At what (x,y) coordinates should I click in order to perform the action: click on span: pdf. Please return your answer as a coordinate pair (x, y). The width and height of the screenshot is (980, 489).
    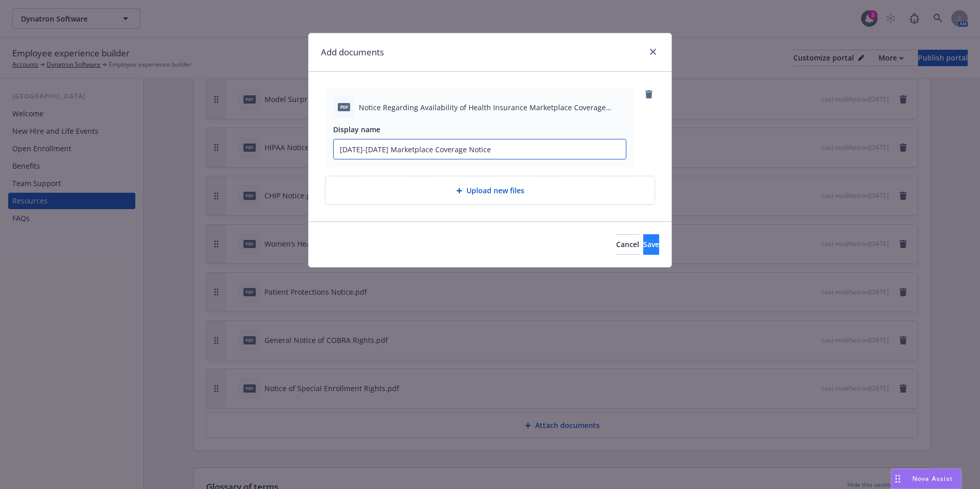
    Looking at the image, I should click on (344, 107).